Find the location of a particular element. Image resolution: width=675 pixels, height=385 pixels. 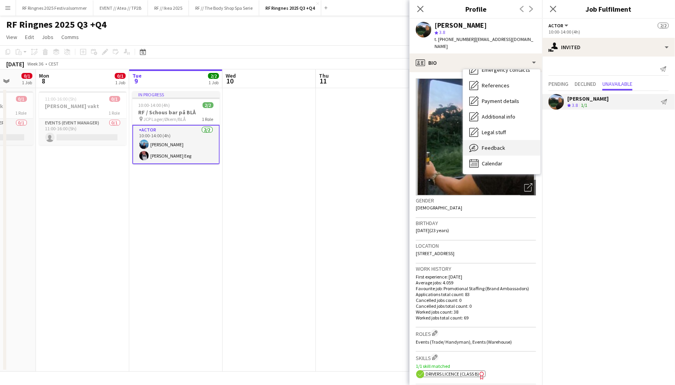

button: RF // Ikea 2025 is located at coordinates (168, 8).